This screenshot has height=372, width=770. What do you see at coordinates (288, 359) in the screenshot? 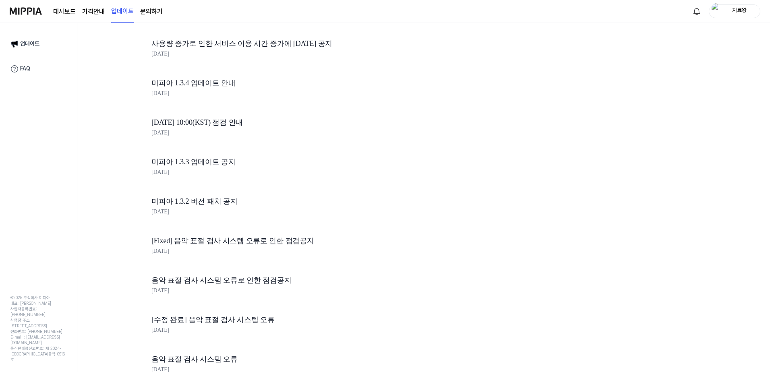
I see `a: 음악 표절 검사 시스템 오류` at bounding box center [288, 359].